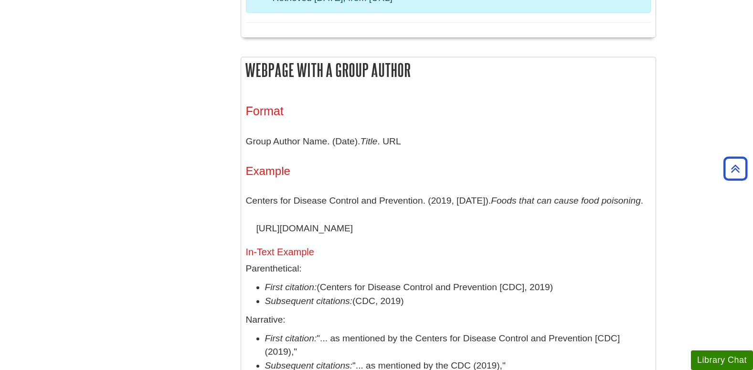  I want to click on i: Foods that can cause food poisoning, so click(566, 200).